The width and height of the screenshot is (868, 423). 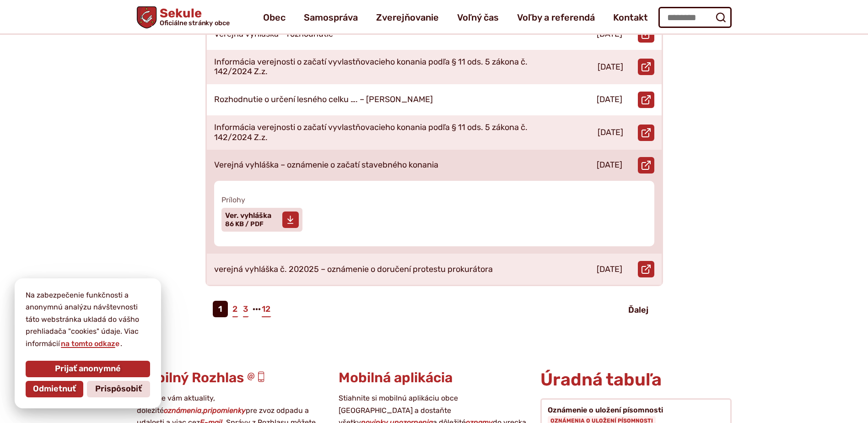 What do you see at coordinates (119, 389) in the screenshot?
I see `span: Prispôsobiť` at bounding box center [119, 389].